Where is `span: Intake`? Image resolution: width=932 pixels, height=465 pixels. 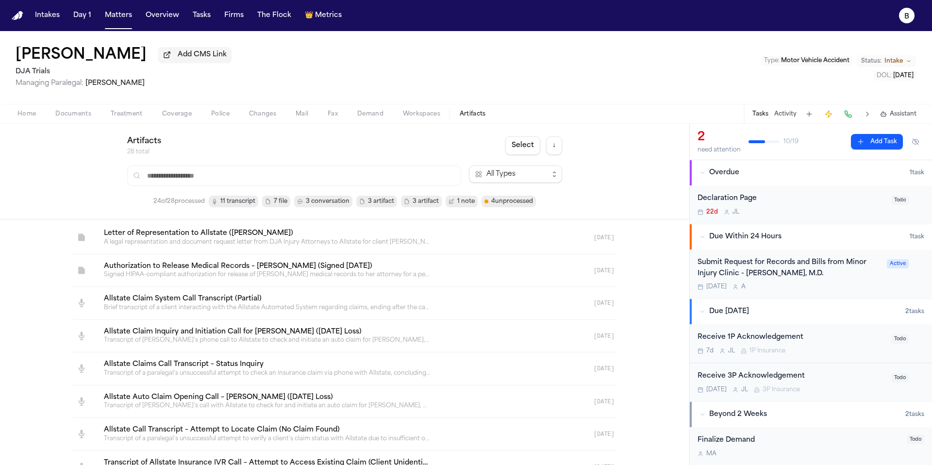 span: Intake is located at coordinates (894, 61).